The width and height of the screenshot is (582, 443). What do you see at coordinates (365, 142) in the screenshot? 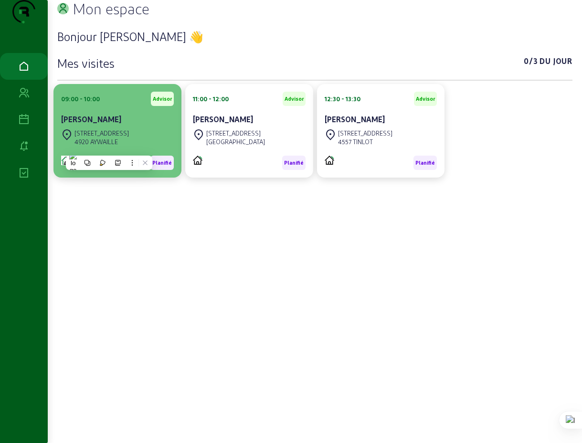
I see `div: 4557 TINLOT` at bounding box center [365, 142].